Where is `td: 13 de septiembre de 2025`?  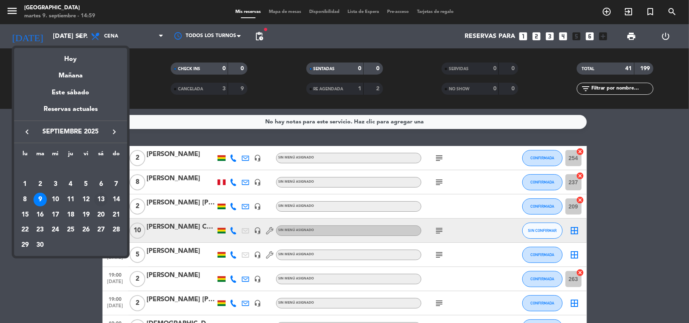 td: 13 de septiembre de 2025 is located at coordinates (101, 200).